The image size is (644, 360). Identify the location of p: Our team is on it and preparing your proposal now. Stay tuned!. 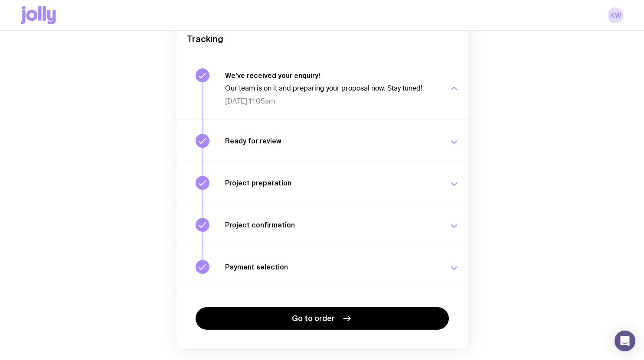
(331, 89).